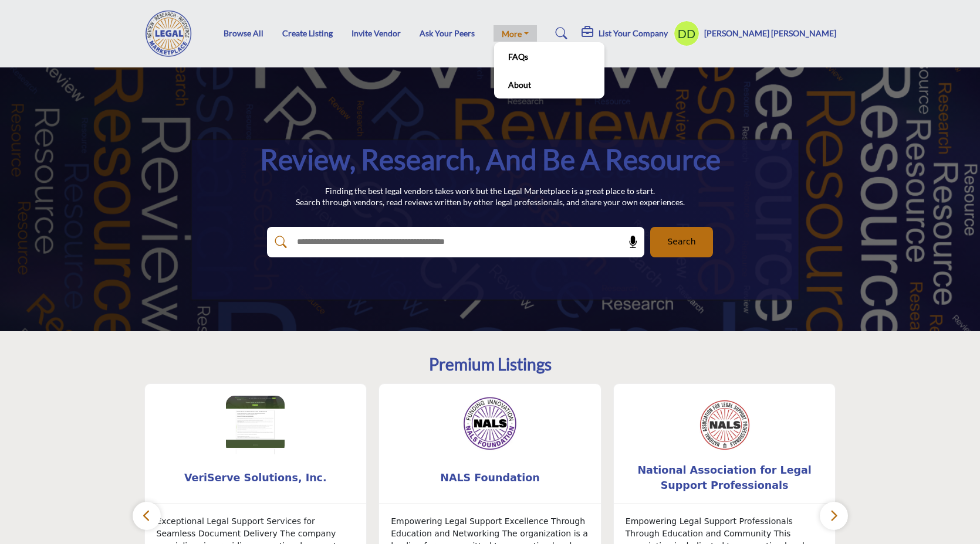  I want to click on a: NALS Foundation, so click(490, 478).